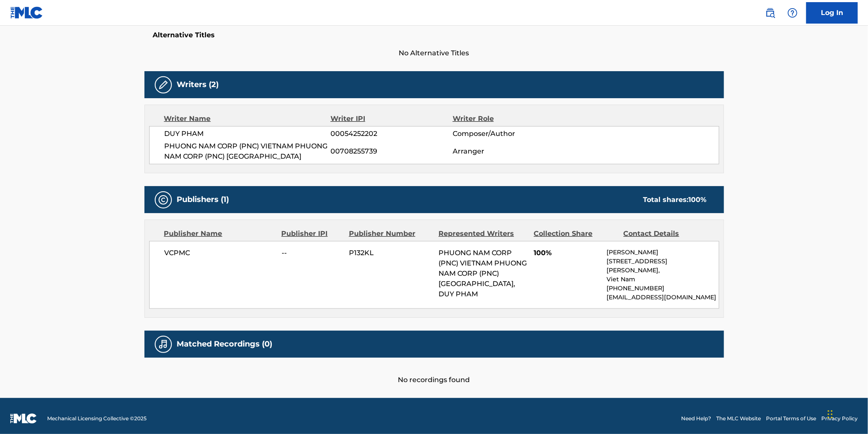 This screenshot has height=434, width=868. Describe the element at coordinates (830, 414) in the screenshot. I see `div: Drag` at that location.